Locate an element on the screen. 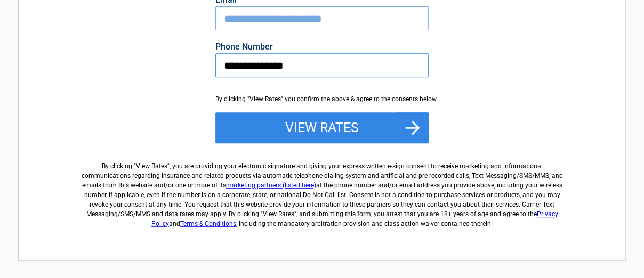 The height and width of the screenshot is (278, 644). label: By clicking " ", you are providing your electronic signature and giving your express written e-si... is located at coordinates (322, 191).